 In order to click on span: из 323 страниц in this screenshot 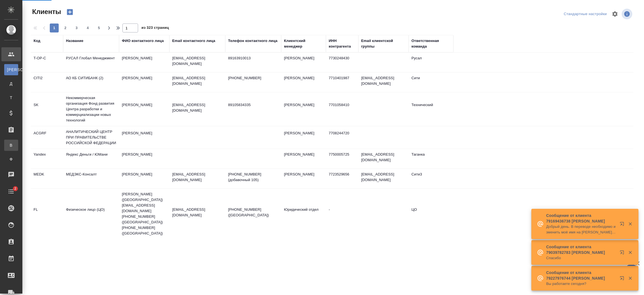, I will do `click(155, 28)`.